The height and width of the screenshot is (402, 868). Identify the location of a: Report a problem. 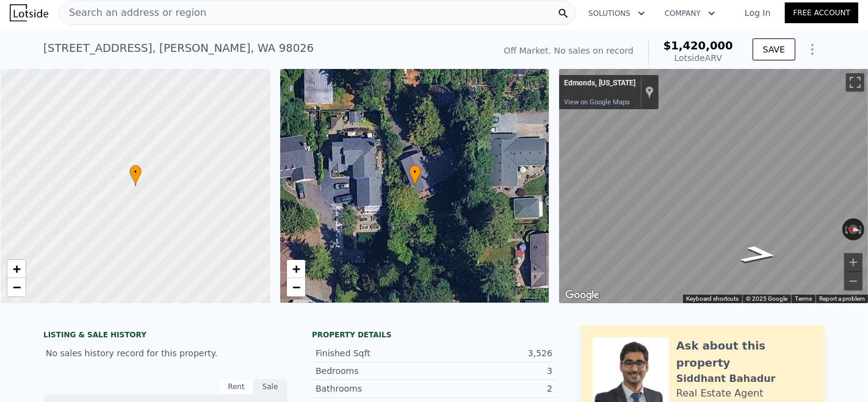
(842, 298).